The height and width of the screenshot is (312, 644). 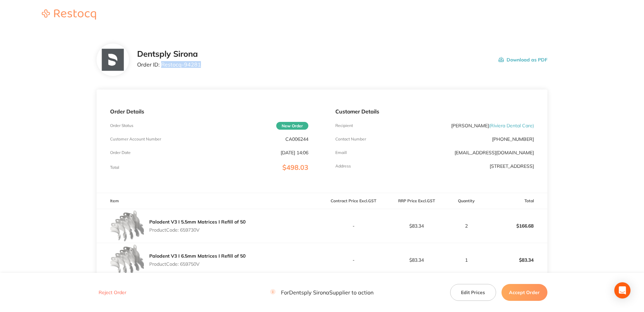 What do you see at coordinates (351, 139) in the screenshot?
I see `p: Contact Number` at bounding box center [351, 139].